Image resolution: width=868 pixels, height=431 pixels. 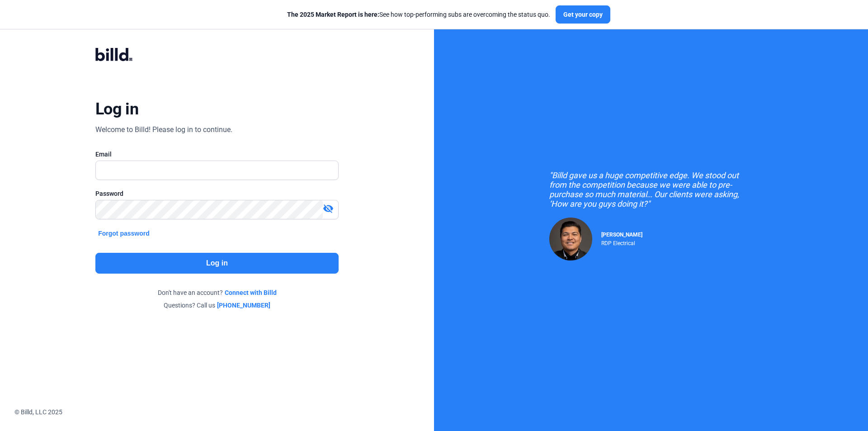 What do you see at coordinates (328, 208) in the screenshot?
I see `mat-icon: visibility_off` at bounding box center [328, 208].